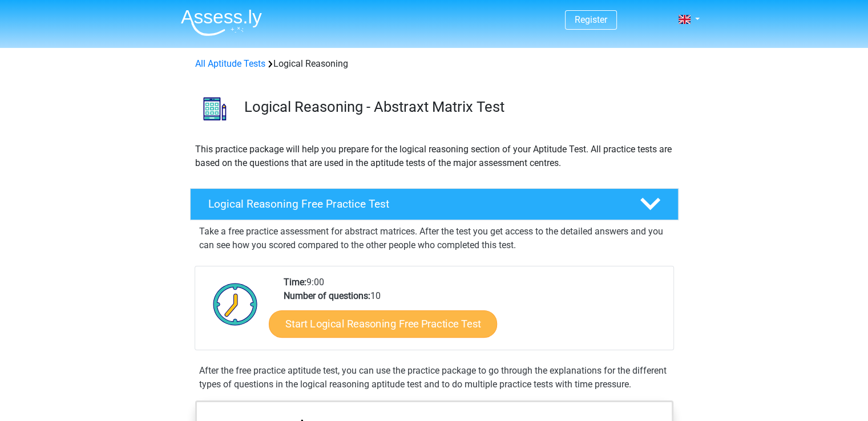 This screenshot has height=421, width=868. I want to click on img: Assessly, so click(222, 22).